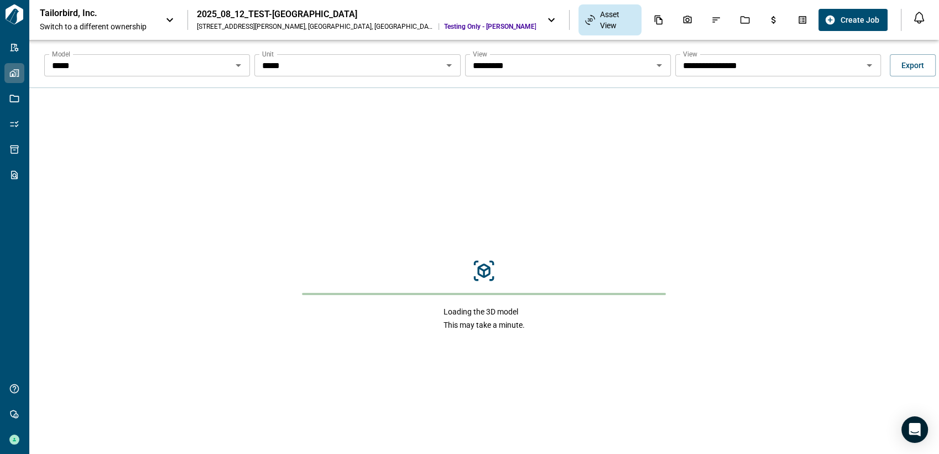 This screenshot has height=454, width=939. Describe the element at coordinates (716, 20) in the screenshot. I see `div: Issues & Info` at that location.